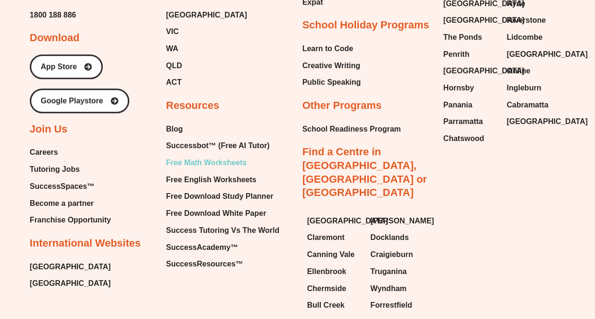 The width and height of the screenshot is (595, 319). I want to click on span: Success Tutoring Vs The World, so click(223, 231).